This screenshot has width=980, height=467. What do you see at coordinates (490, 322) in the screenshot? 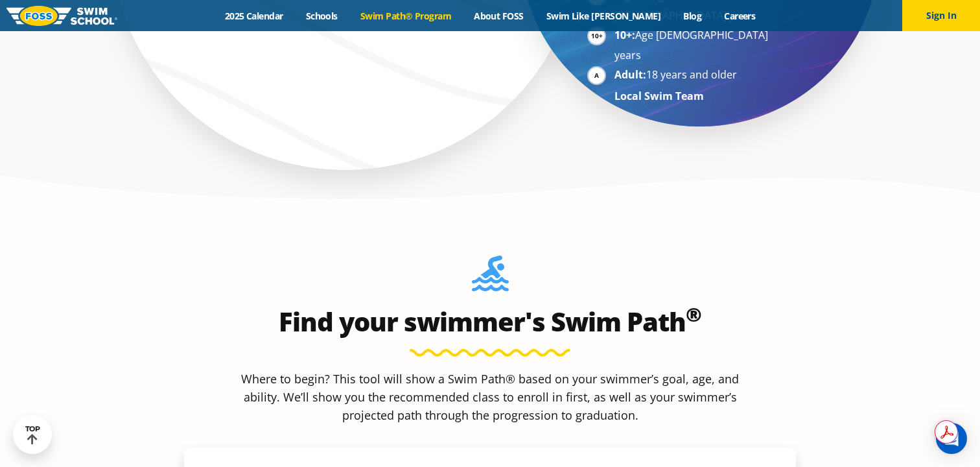
I see `h2: Find your swimmer's Swim Path` at bounding box center [490, 322].